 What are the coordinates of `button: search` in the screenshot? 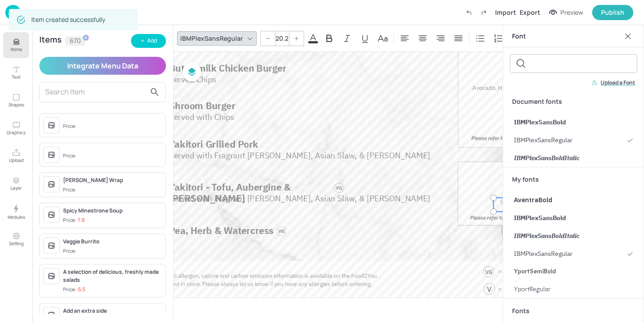 It's located at (155, 92).